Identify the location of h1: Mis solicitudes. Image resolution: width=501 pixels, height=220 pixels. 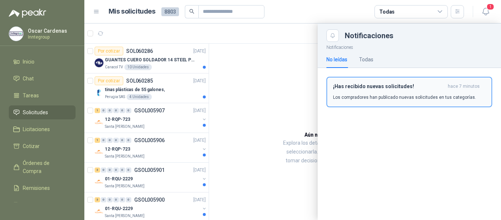
(132, 11).